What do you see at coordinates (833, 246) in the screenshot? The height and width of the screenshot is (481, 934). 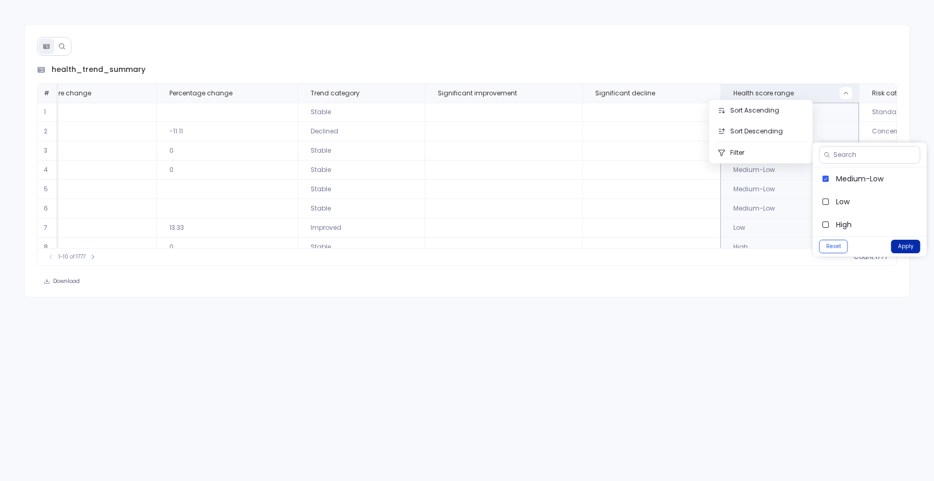 I see `button: Reset` at bounding box center [833, 246].